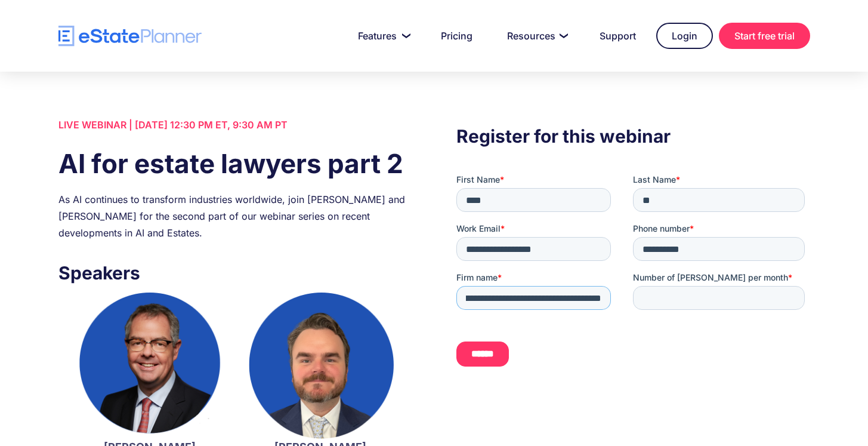 This screenshot has height=446, width=868. I want to click on a: Support, so click(618, 36).